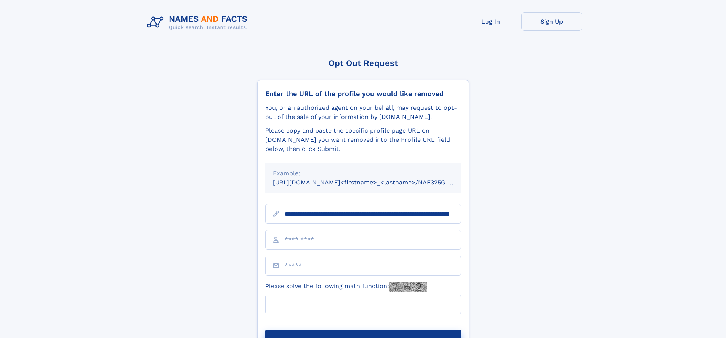 This screenshot has width=726, height=338. Describe the element at coordinates (491, 21) in the screenshot. I see `a: Log In` at that location.